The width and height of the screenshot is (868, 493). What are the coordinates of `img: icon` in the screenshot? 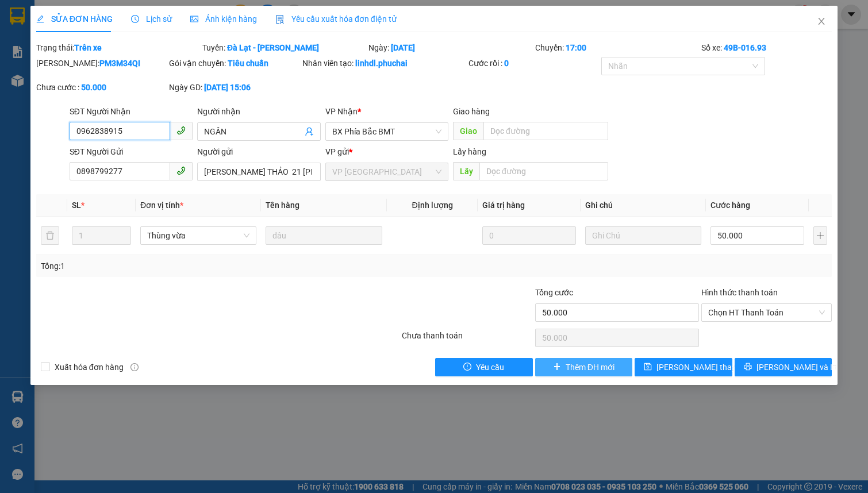 It's located at (280, 20).